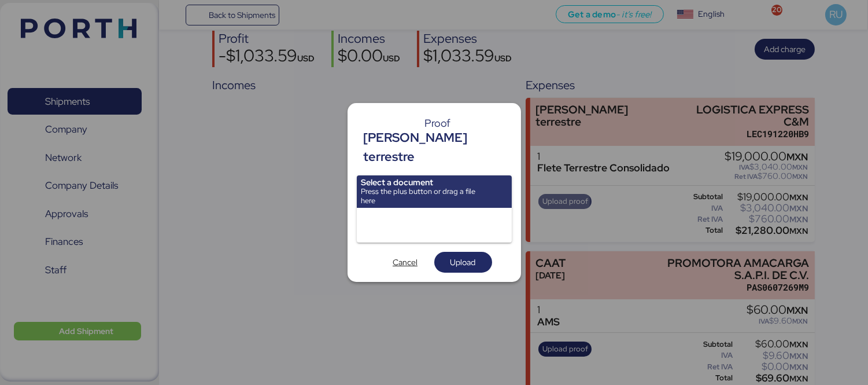  Describe the element at coordinates (438, 123) in the screenshot. I see `div: Proof` at that location.